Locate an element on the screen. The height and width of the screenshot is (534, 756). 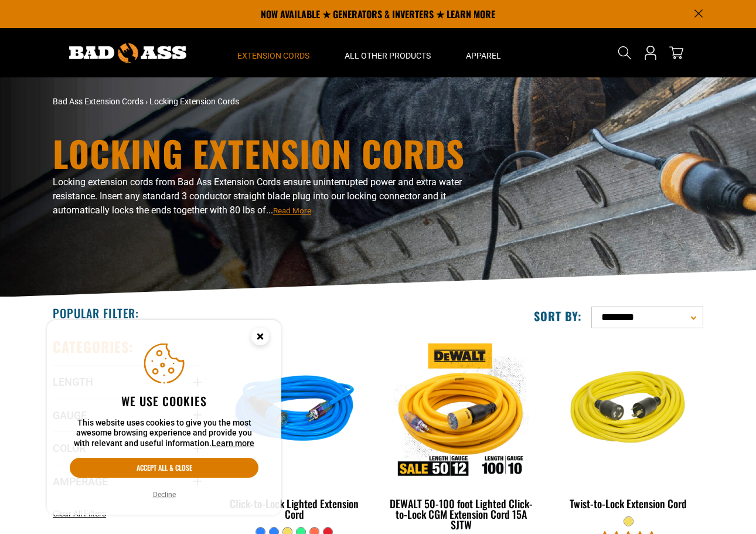
h2: We use cookies is located at coordinates (164, 401).